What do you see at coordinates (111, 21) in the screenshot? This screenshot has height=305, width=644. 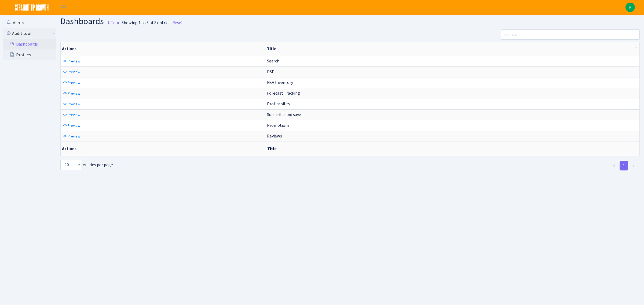 I see `a: Tour` at bounding box center [111, 21].